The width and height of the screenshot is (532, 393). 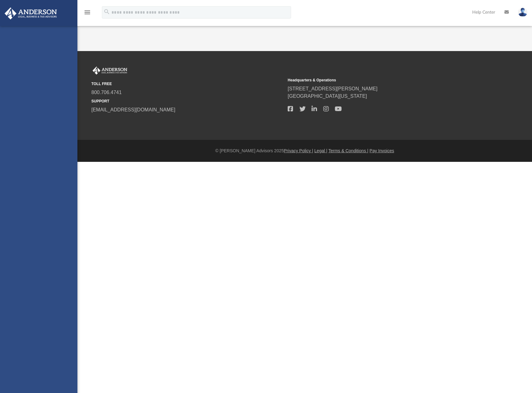 I want to click on small: TOLL FREE, so click(x=187, y=84).